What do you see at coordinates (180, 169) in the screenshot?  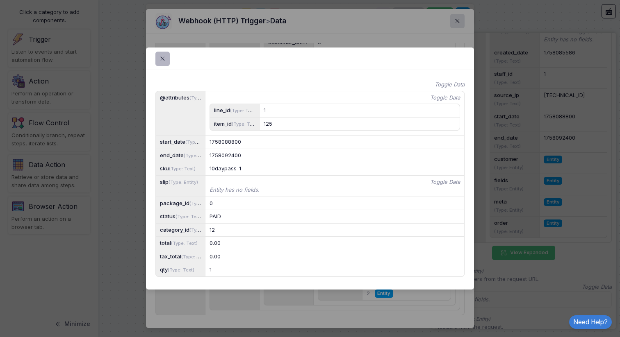 I see `div: sku` at bounding box center [180, 169].